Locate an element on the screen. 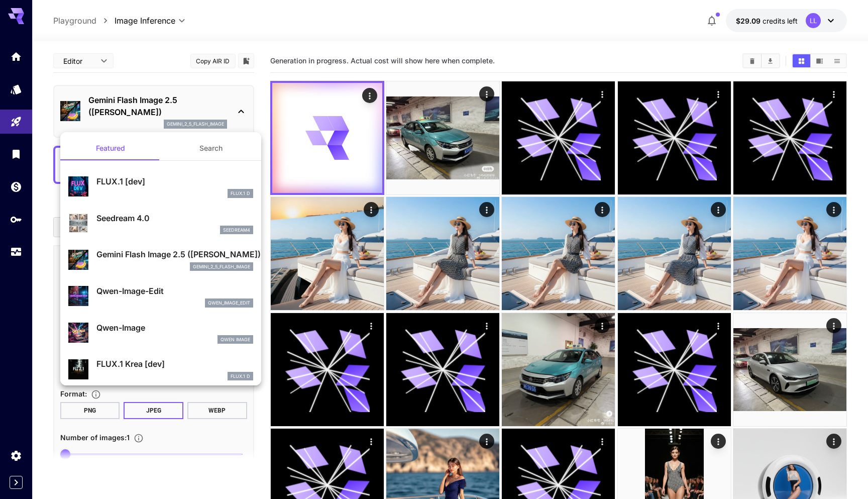 The width and height of the screenshot is (868, 499). p: Qwen-Image is located at coordinates (175, 328).